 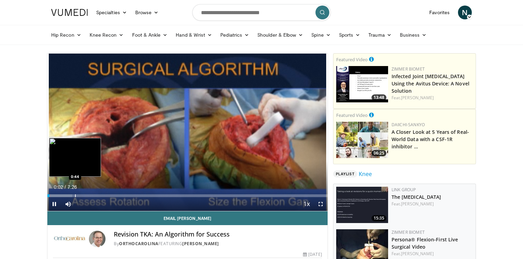 What do you see at coordinates (362, 84) in the screenshot?
I see `a: 13:48` at bounding box center [362, 84].